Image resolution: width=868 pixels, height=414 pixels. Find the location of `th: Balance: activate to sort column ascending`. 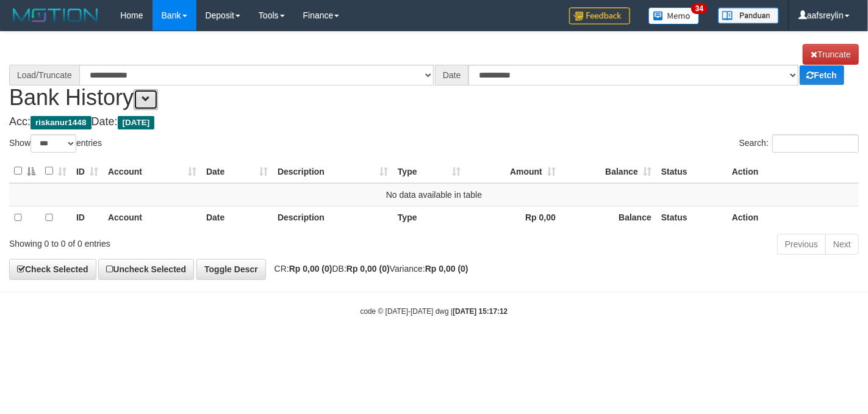

th: Balance: activate to sort column ascending is located at coordinates (608, 171).